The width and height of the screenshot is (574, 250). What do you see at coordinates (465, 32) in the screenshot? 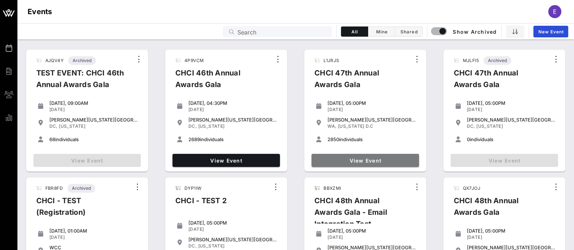
I see `button: Show Archived` at bounding box center [465, 32].